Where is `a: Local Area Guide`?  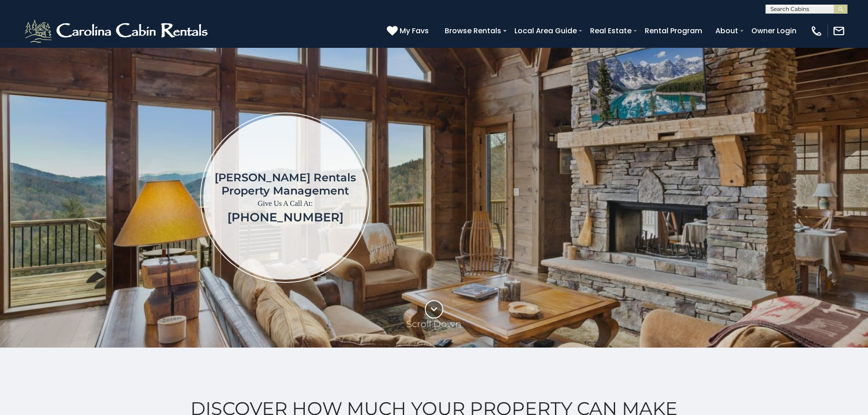
a: Local Area Guide is located at coordinates (545, 30).